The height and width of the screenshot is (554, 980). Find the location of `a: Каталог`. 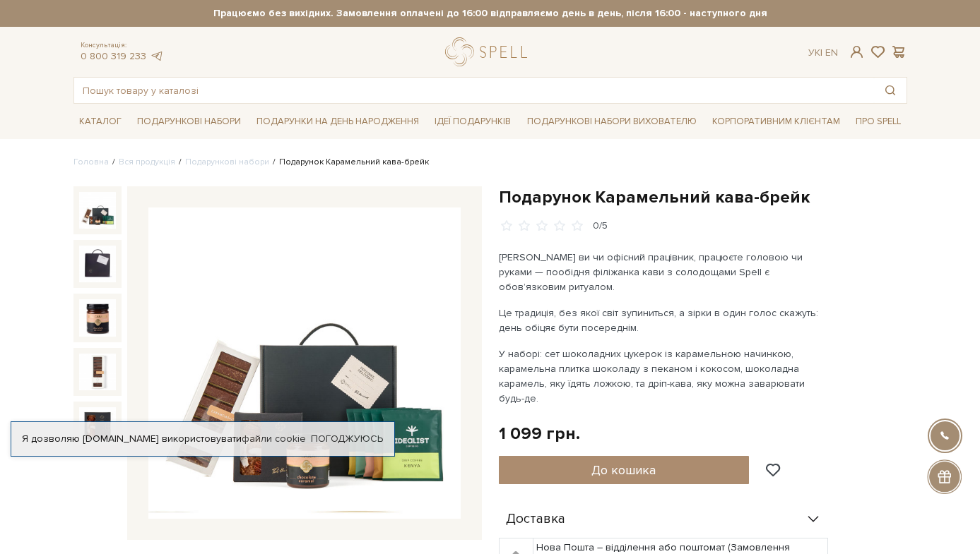

a: Каталог is located at coordinates (100, 122).